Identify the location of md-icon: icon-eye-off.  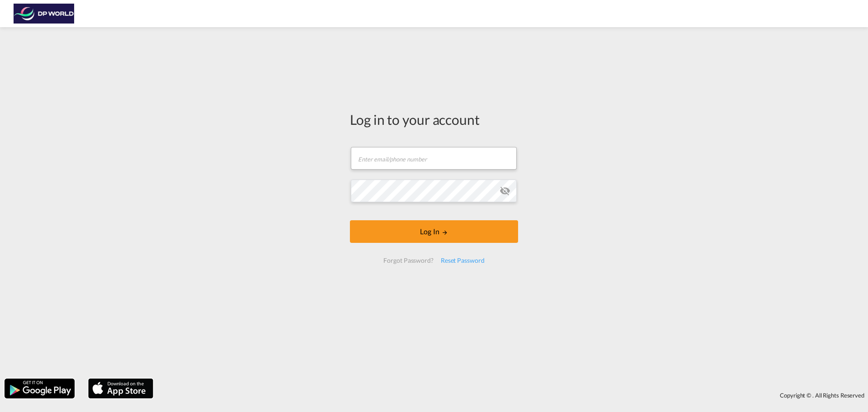
(505, 191).